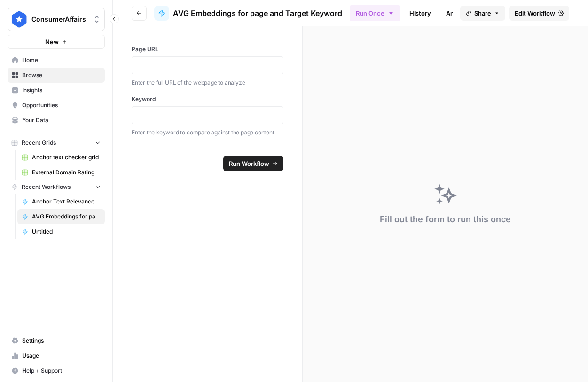 The height and width of the screenshot is (382, 588). What do you see at coordinates (61, 371) in the screenshot?
I see `span: Help + Support` at bounding box center [61, 371].